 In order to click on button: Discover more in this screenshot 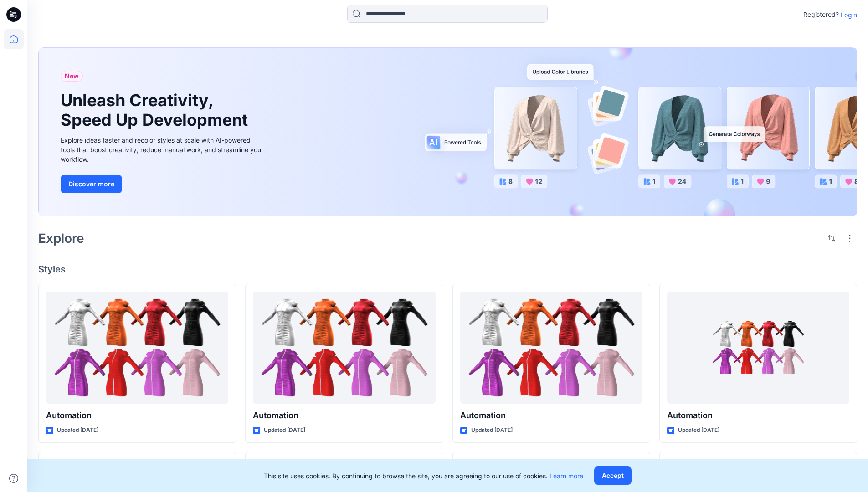, I will do `click(91, 184)`.